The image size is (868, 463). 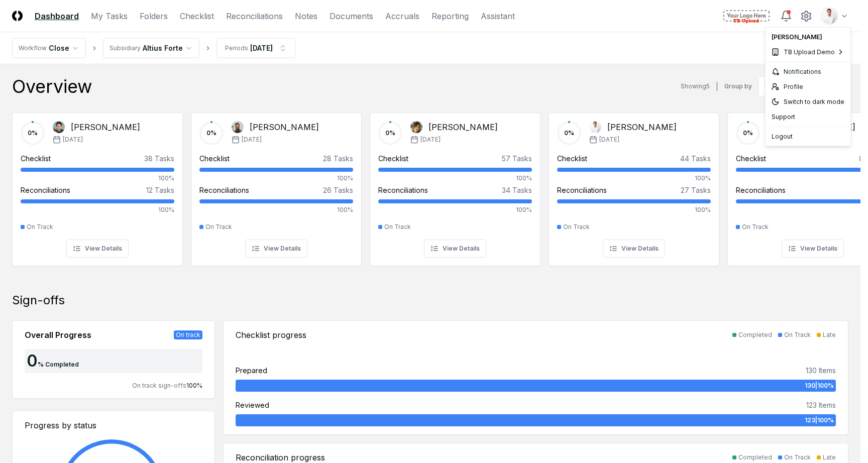 What do you see at coordinates (808, 87) in the screenshot?
I see `a: Profile` at bounding box center [808, 87].